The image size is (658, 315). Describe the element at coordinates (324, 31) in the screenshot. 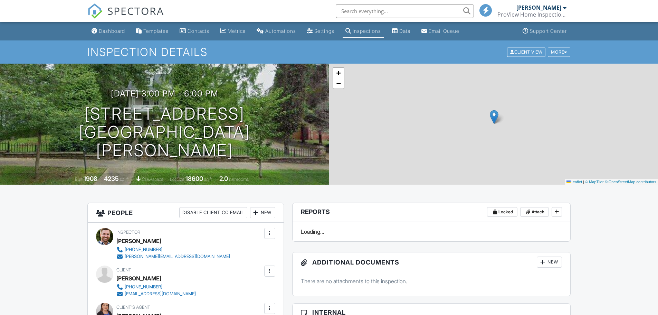

I see `div: Settings` at that location.